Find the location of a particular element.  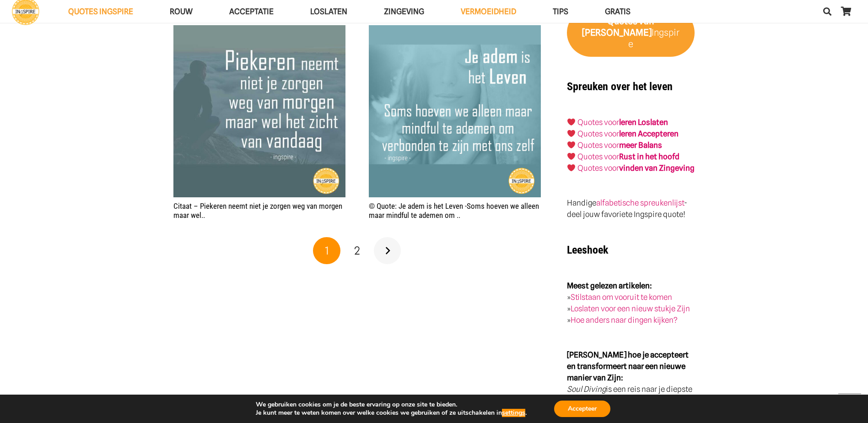

a: Quotes voorRust in het hoofd is located at coordinates (628, 156).